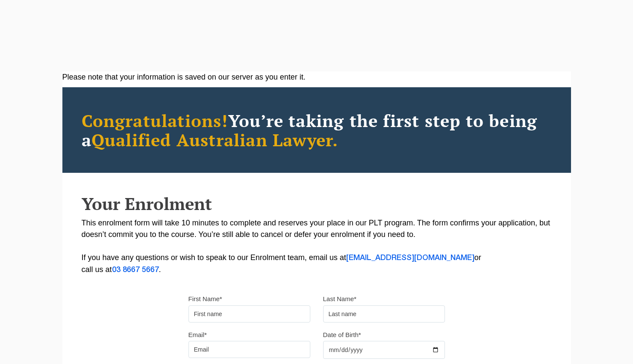 The image size is (633, 364). What do you see at coordinates (250, 314) in the screenshot?
I see `input: First name` at bounding box center [250, 314].